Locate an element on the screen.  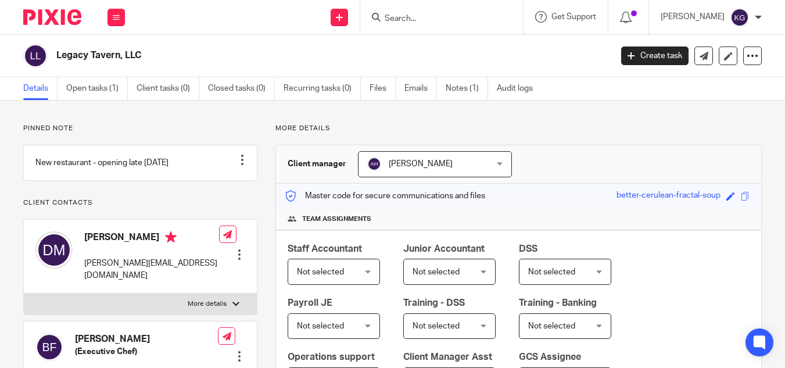
span: Junior Accountant is located at coordinates (444, 249).